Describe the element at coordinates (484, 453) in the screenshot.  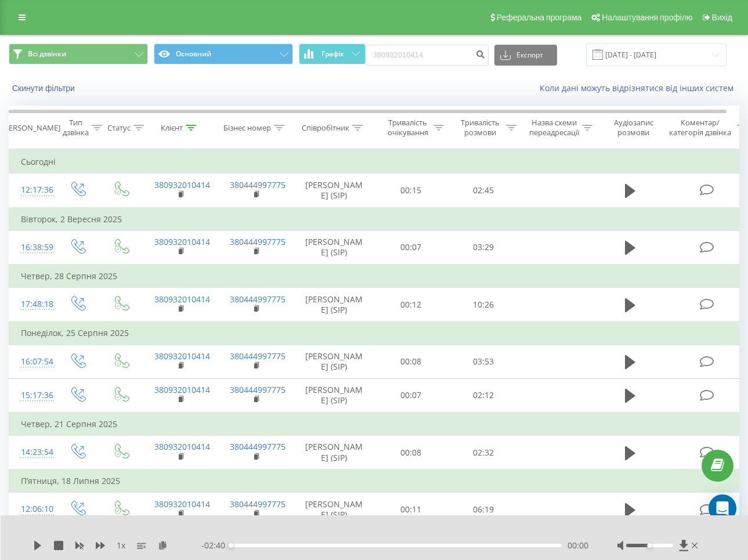
I see `td: 02:32` at that location.